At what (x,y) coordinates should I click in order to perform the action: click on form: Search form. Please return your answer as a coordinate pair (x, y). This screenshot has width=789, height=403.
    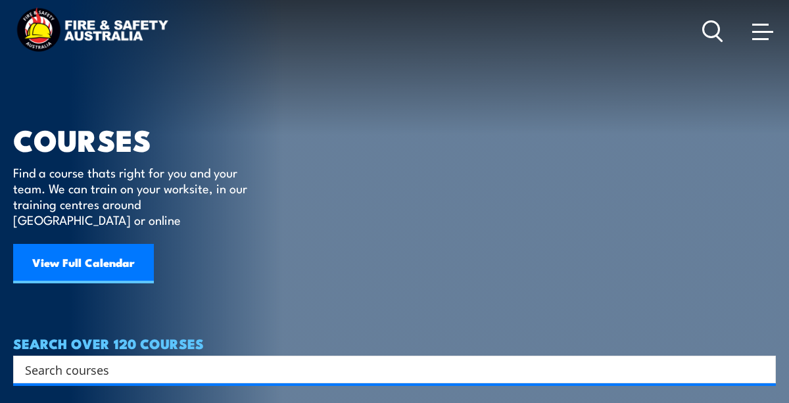
    Looking at the image, I should click on (389, 370).